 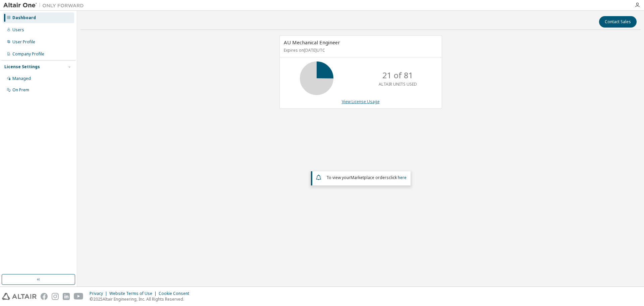 I want to click on p: © 2025 Altair Engineering, Inc. All Rights Reserved., so click(x=141, y=299).